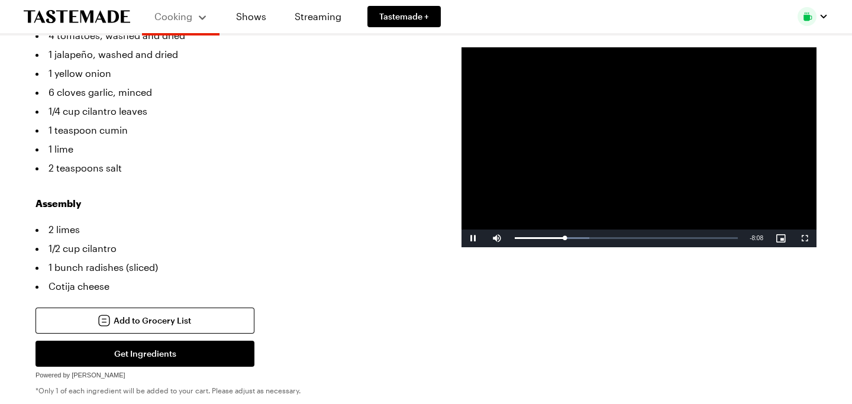 Image resolution: width=852 pixels, height=404 pixels. What do you see at coordinates (804, 238) in the screenshot?
I see `button: Fullscreen` at bounding box center [804, 238].